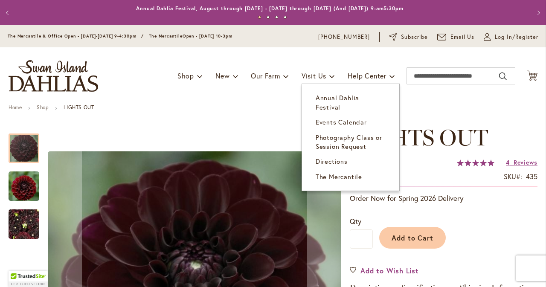  Describe the element at coordinates (285, 17) in the screenshot. I see `button: 4 of 4` at that location.